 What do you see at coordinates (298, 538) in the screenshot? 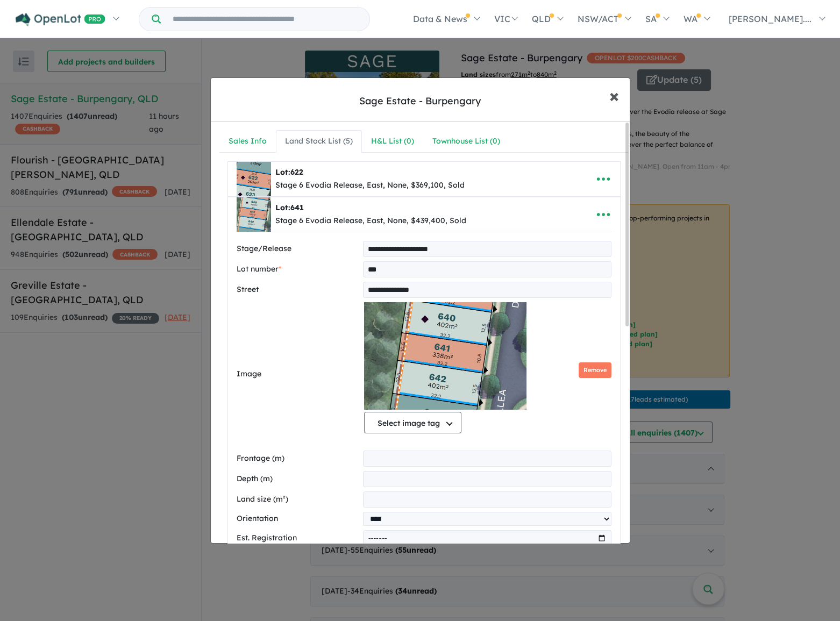
I see `label: Est. Registration` at bounding box center [298, 538].